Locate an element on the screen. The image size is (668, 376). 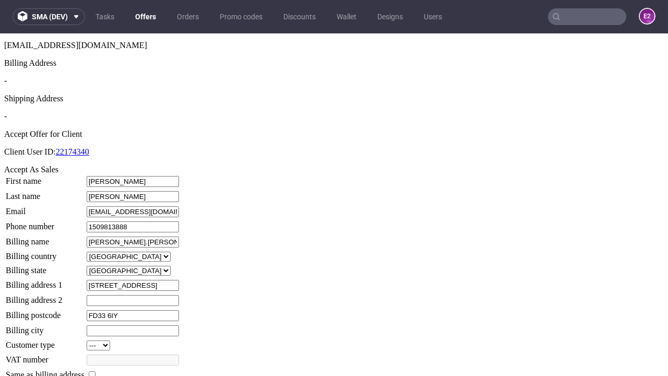
a: Promo codes is located at coordinates (241, 17).